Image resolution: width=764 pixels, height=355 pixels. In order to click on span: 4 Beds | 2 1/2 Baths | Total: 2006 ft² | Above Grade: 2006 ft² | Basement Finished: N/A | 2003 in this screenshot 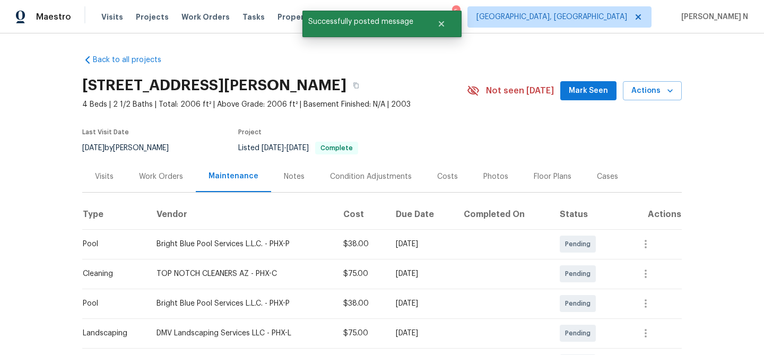, I will do `click(274, 105)`.